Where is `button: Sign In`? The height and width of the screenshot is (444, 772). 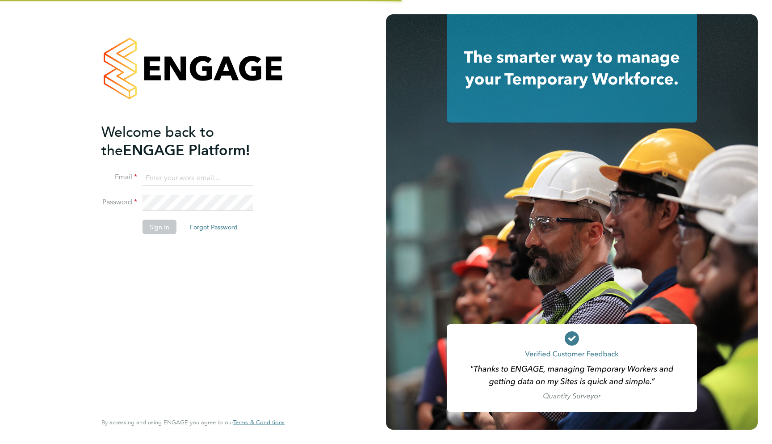
button: Sign In is located at coordinates (160, 227).